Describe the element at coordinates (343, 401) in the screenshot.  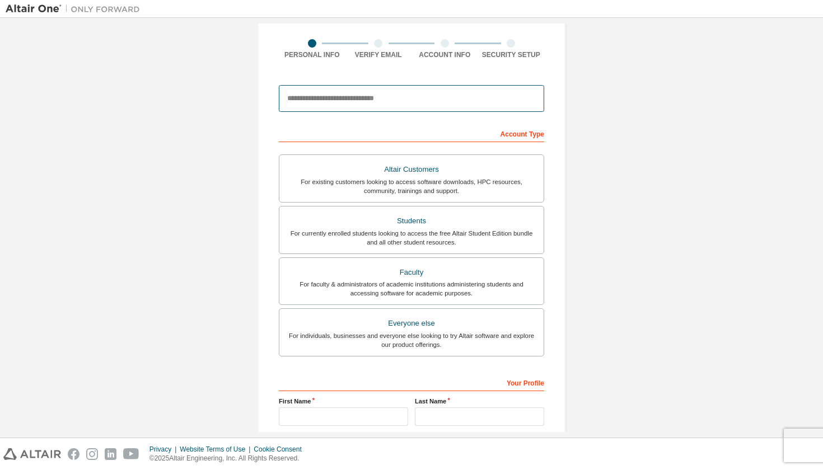
I see `label: First Name` at that location.